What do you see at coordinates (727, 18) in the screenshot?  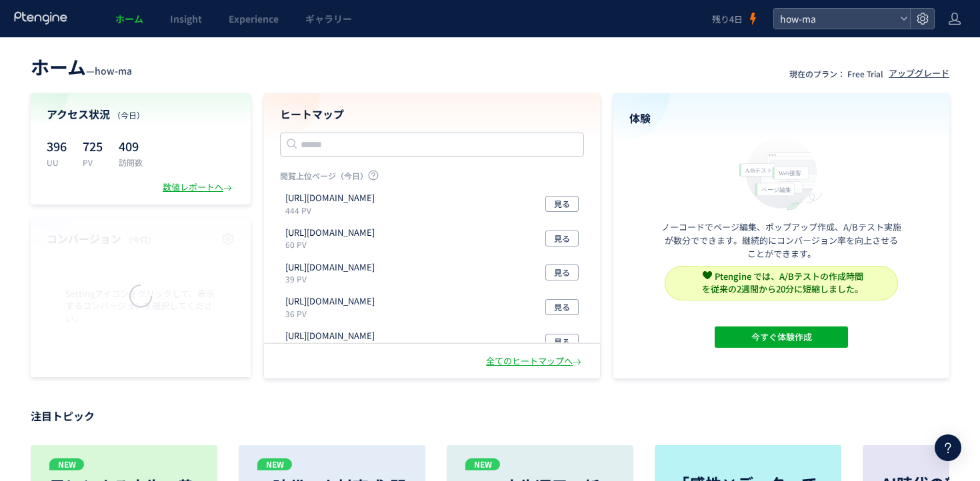 I see `span: 残り4日` at bounding box center [727, 18].